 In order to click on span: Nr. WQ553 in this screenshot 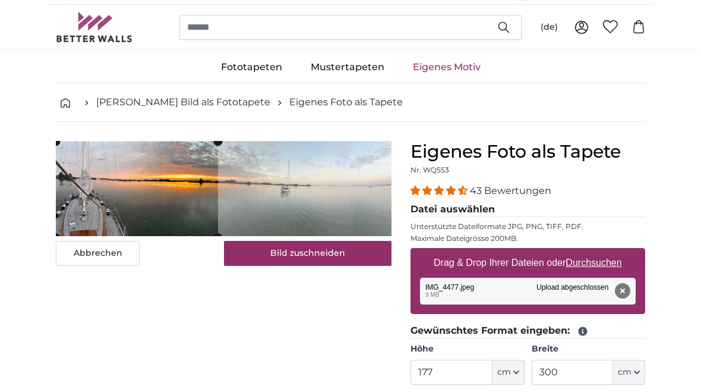, I will do `click(430, 169)`.